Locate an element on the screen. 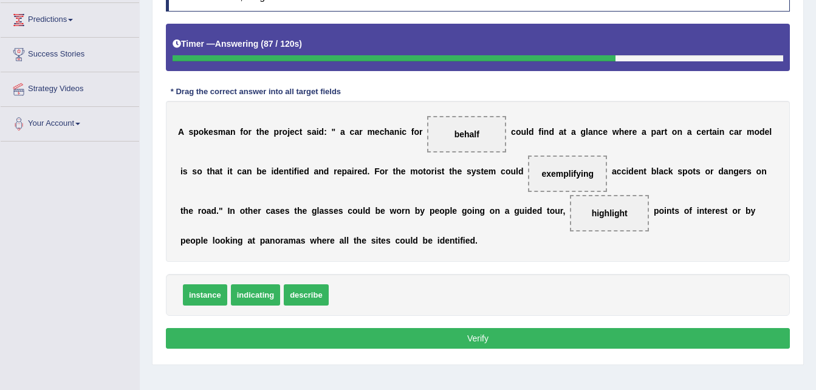  b: u is located at coordinates (360, 211).